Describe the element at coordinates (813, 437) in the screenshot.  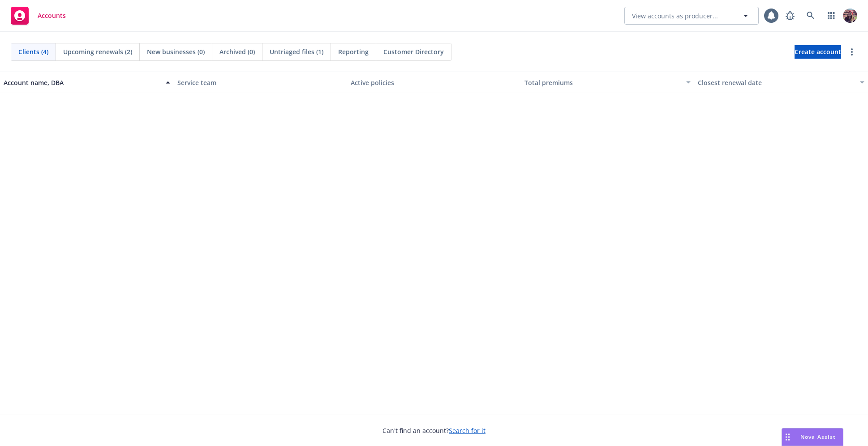
I see `button: Nova Assist` at that location.